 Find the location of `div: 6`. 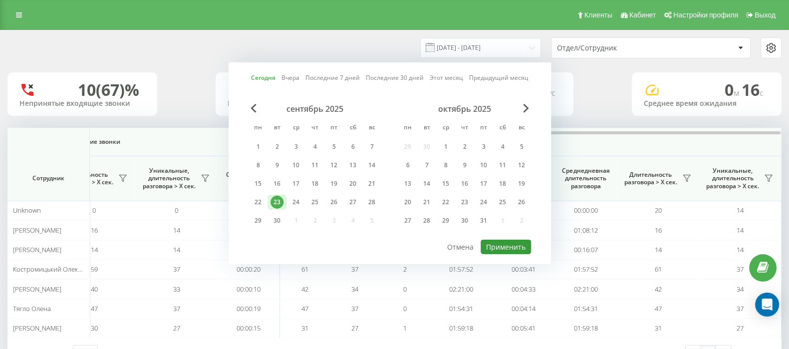

div: 6 is located at coordinates (353, 147).